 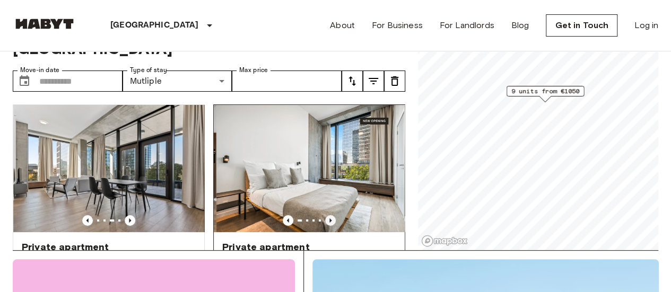 What do you see at coordinates (40, 70) in the screenshot?
I see `label: Move-in date` at bounding box center [40, 70].